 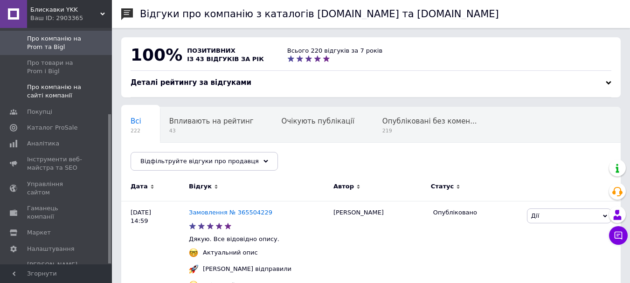 I want to click on span: Про компанію на Prom та Bigl, so click(x=56, y=43).